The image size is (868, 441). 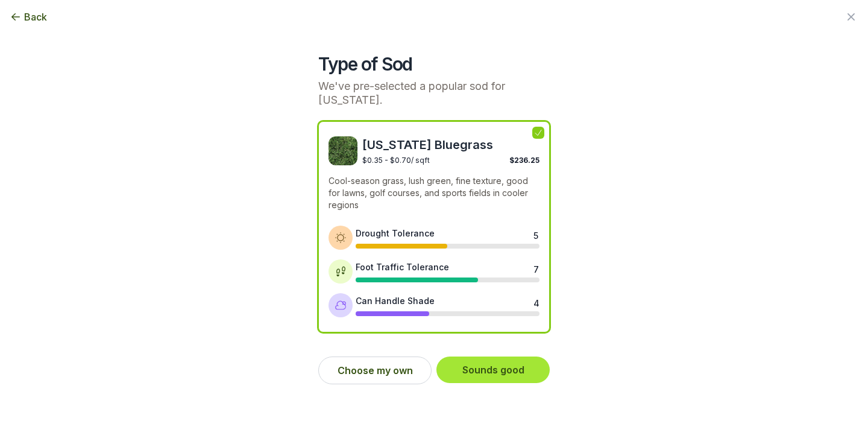 I want to click on span: Back, so click(x=35, y=17).